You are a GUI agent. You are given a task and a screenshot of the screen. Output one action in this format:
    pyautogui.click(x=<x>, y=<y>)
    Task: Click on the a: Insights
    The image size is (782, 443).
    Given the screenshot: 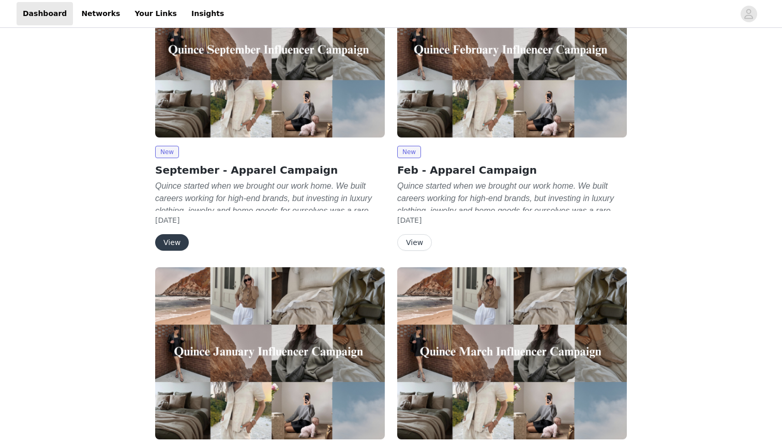 What is the action you would take?
    pyautogui.click(x=207, y=13)
    